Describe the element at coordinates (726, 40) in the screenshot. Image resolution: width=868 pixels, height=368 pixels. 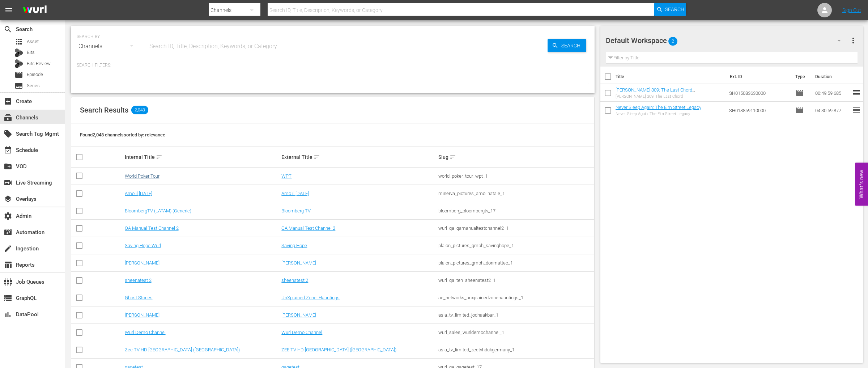
I see `div: Default Workspace` at that location.